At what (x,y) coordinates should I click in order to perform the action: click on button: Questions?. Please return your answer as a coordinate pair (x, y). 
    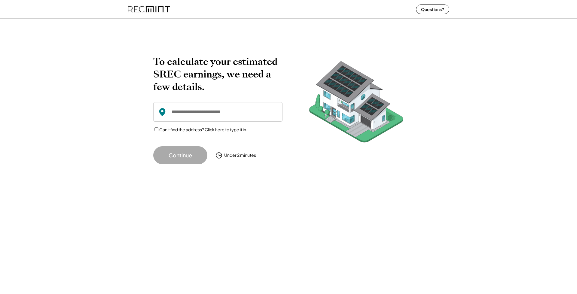
    Looking at the image, I should click on (432, 9).